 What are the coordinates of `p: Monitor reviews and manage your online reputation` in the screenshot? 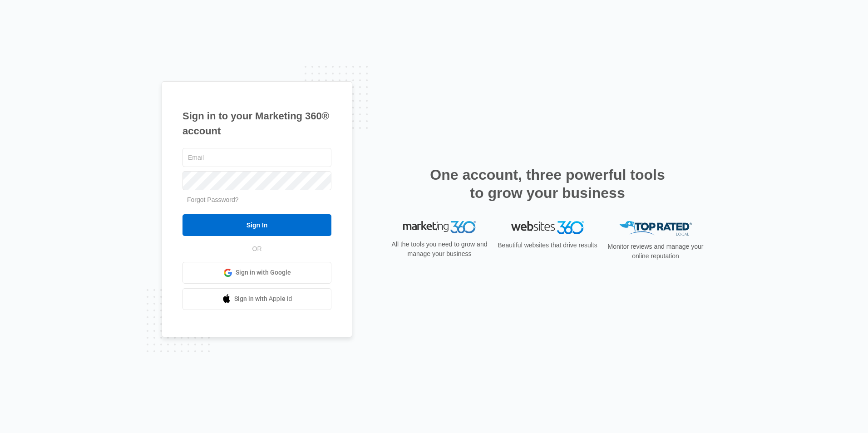 It's located at (655, 251).